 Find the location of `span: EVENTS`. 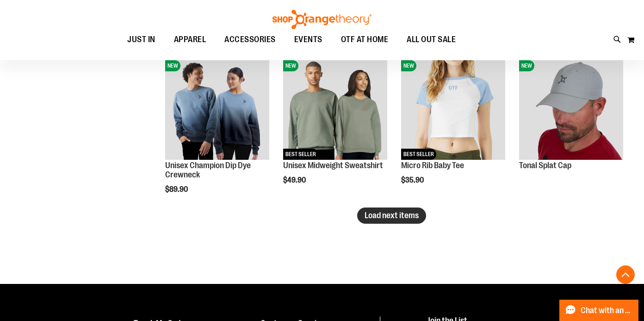

span: EVENTS is located at coordinates (308, 39).